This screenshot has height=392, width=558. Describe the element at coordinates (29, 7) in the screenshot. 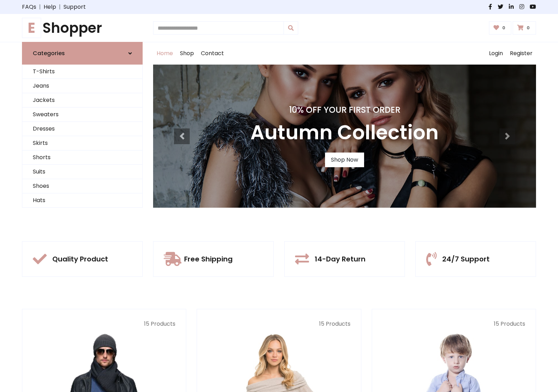

I see `a: FAQs` at that location.